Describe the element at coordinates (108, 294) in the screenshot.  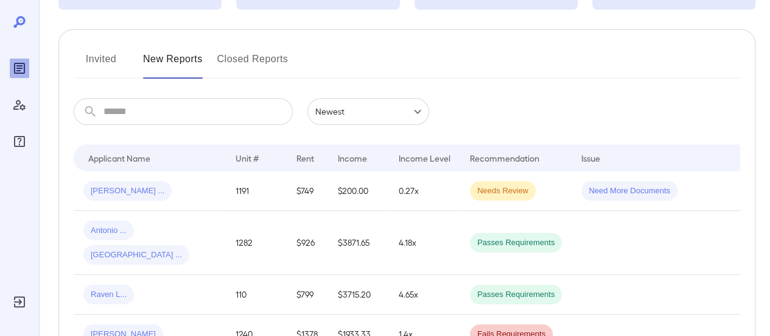
I see `span: Raven L...` at that location.